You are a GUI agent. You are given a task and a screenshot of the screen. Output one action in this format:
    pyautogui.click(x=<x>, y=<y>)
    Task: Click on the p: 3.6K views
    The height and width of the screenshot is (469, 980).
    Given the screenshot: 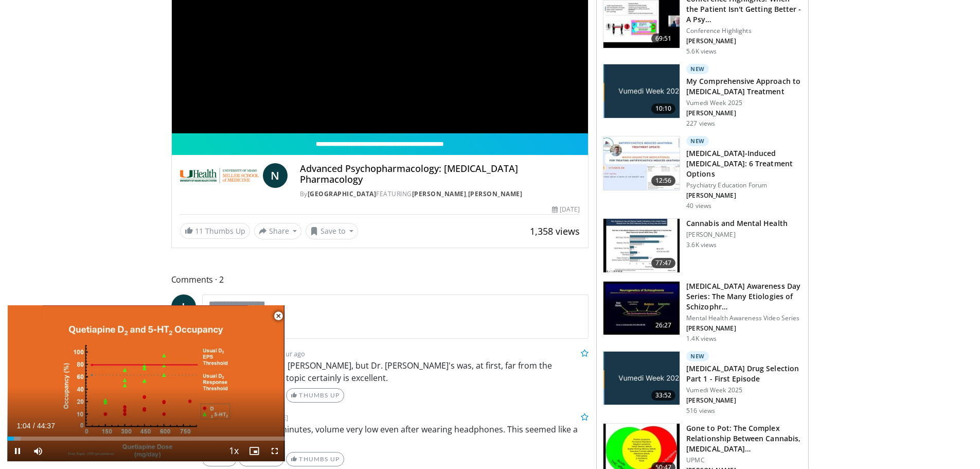 What is the action you would take?
    pyautogui.click(x=701, y=245)
    